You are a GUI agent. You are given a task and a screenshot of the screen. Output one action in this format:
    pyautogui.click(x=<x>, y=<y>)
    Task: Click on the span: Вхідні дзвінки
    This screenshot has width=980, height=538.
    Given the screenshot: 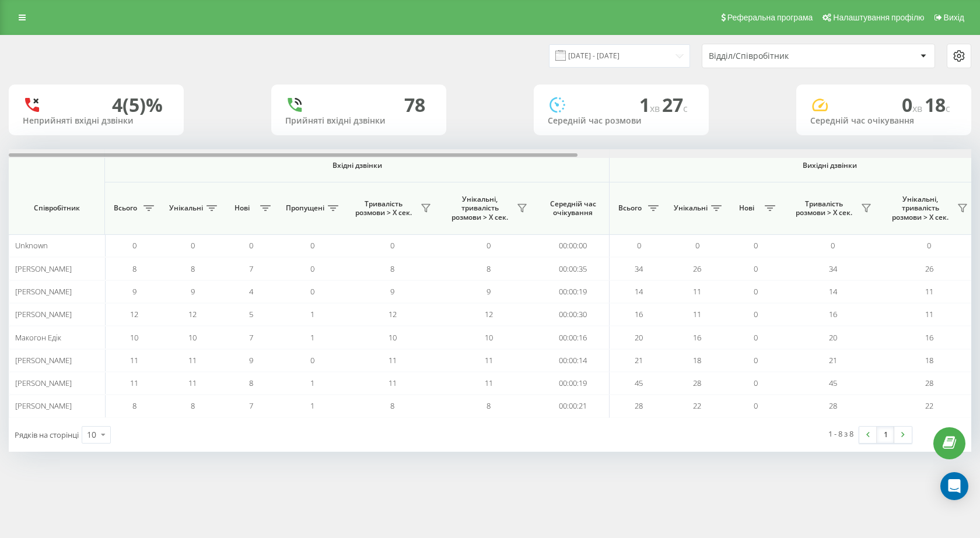 What is the action you would take?
    pyautogui.click(x=357, y=166)
    